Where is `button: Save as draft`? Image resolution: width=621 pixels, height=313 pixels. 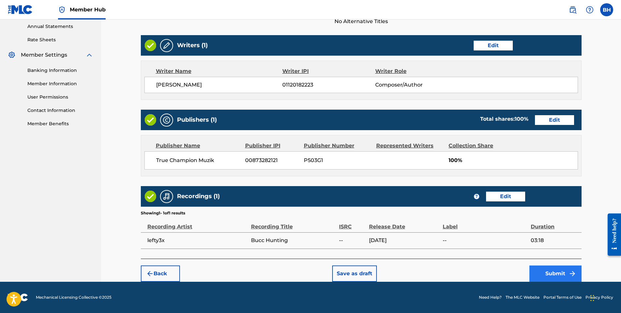 button: Save as draft is located at coordinates (354, 274).